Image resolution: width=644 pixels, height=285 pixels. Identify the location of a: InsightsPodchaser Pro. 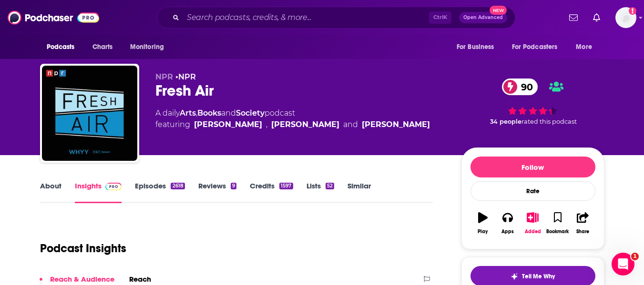
(98, 192).